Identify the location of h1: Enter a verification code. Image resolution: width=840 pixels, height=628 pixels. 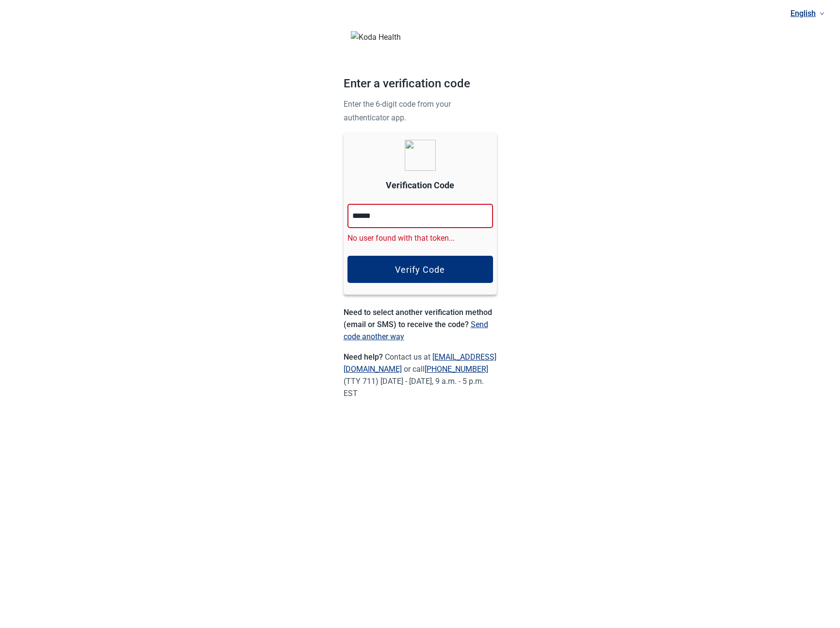
(420, 86).